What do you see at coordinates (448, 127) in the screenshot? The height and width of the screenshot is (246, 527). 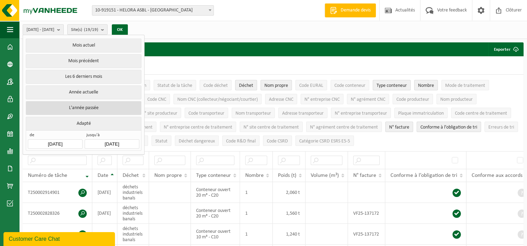 I see `button: Conforme à l’obligation de tri : Activate to sort` at bounding box center [448, 127].